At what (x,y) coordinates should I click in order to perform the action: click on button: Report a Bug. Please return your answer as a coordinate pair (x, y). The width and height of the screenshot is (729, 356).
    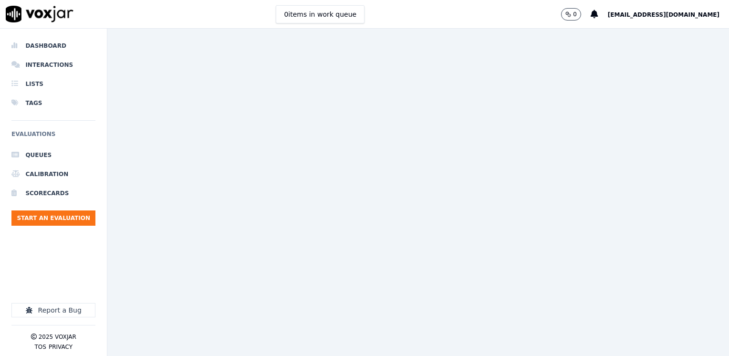
    Looking at the image, I should click on (53, 310).